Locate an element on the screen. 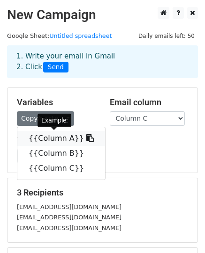  a: {{Column B}} is located at coordinates (61, 154).